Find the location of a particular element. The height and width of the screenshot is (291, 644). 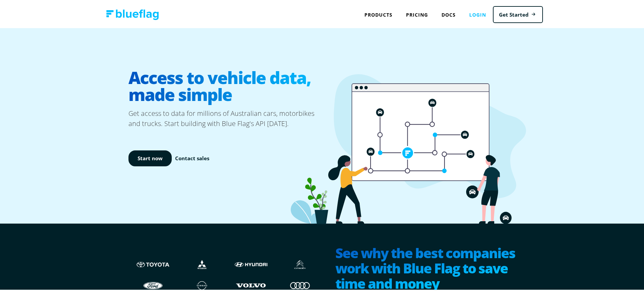

h1: Access to vehicle data, made simple is located at coordinates (227, 85).